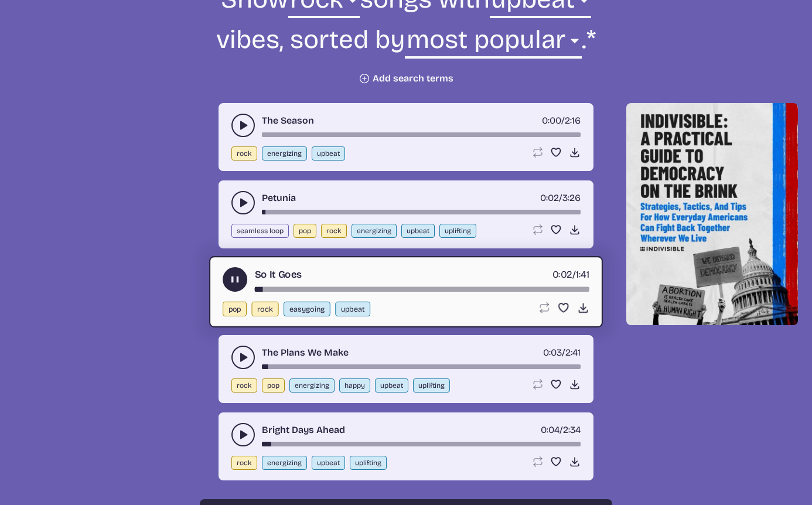 This screenshot has height=505, width=812. I want to click on button: Add search terms, so click(406, 79).